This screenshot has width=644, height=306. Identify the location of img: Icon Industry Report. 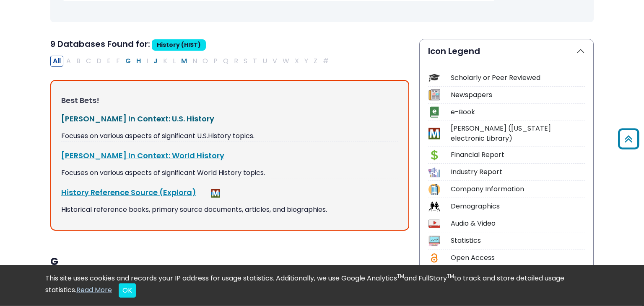
(434, 172).